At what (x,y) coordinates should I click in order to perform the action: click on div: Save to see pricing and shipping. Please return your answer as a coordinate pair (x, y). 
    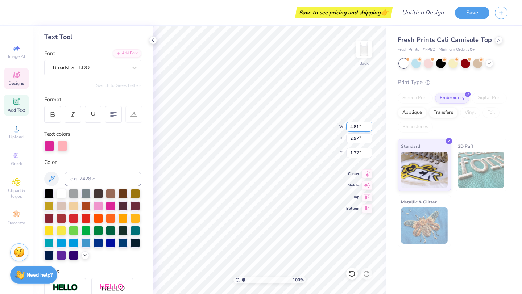
    Looking at the image, I should click on (344, 13).